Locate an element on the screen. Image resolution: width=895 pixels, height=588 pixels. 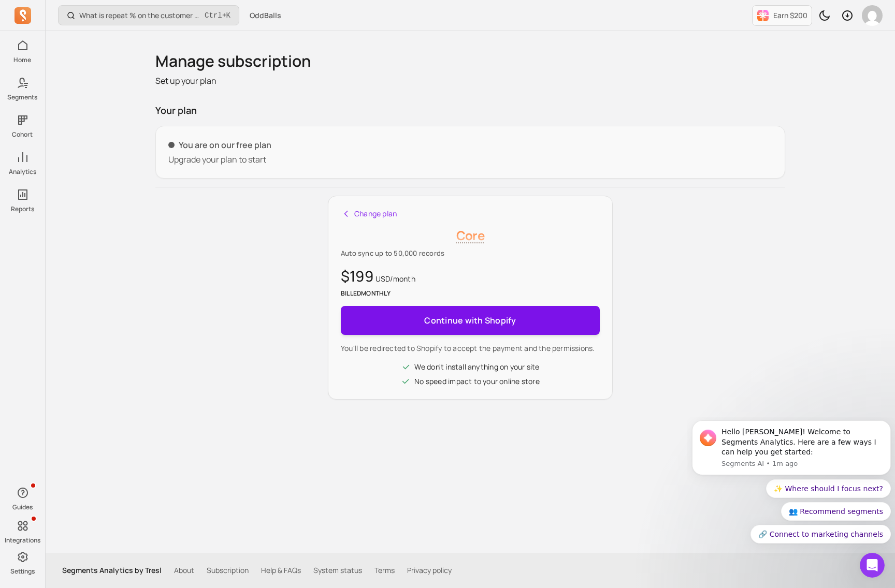
button: OddBalls is located at coordinates (265, 16).